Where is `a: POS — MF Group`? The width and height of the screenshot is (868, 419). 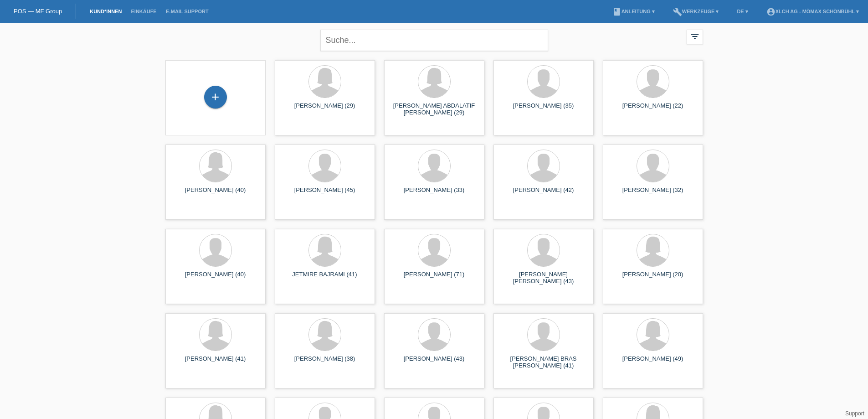 a: POS — MF Group is located at coordinates (38, 11).